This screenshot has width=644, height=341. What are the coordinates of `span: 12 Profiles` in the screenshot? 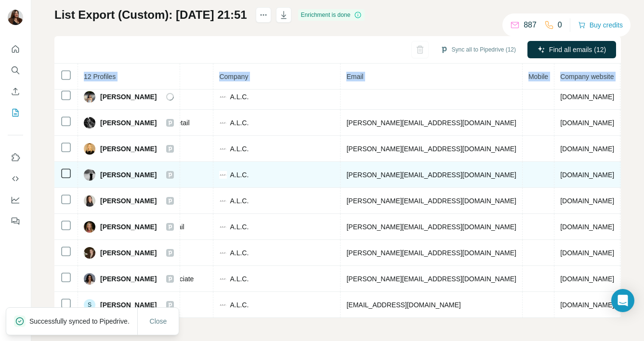 It's located at (100, 77).